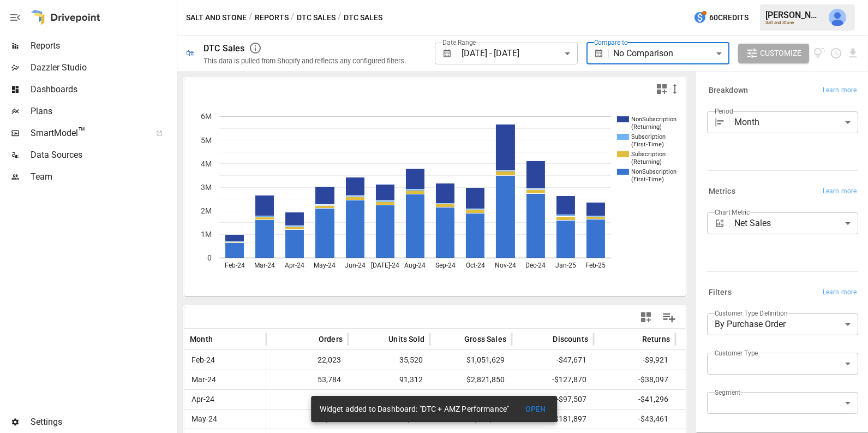 Image resolution: width=868 pixels, height=433 pixels. What do you see at coordinates (307, 418) in the screenshot?
I see `span: 60,066` at bounding box center [307, 418].